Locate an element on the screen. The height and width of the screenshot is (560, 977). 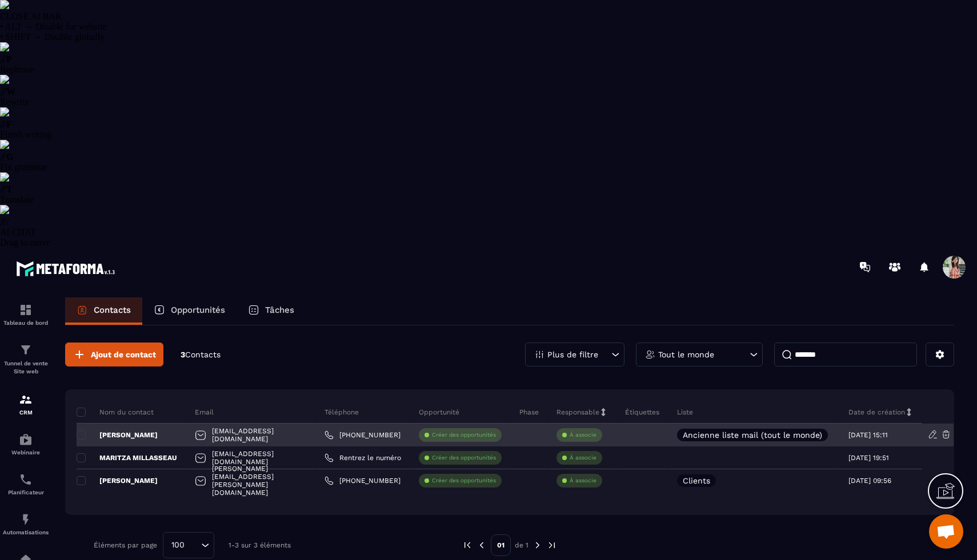
a: formationformationCRM is located at coordinates (25, 404).